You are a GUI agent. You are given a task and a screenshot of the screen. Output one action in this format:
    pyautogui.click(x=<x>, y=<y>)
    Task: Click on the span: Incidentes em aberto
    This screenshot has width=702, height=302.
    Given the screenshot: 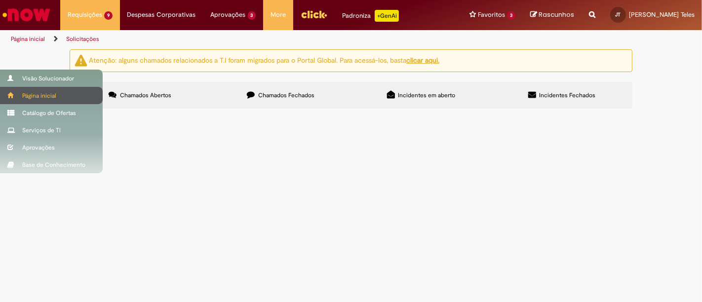 What is the action you would take?
    pyautogui.click(x=427, y=95)
    